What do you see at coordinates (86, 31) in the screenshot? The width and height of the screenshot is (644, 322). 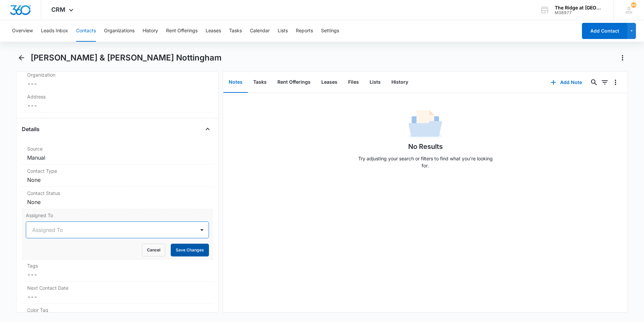 I see `button: Contacts` at bounding box center [86, 31].